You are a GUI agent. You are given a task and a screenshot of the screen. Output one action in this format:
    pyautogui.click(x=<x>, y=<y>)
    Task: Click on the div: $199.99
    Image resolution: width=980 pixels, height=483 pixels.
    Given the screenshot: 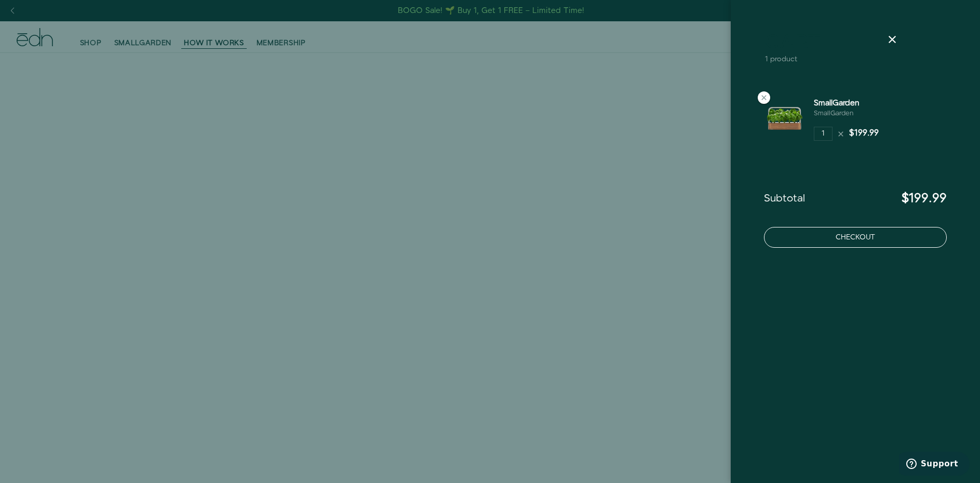 What is the action you would take?
    pyautogui.click(x=864, y=133)
    